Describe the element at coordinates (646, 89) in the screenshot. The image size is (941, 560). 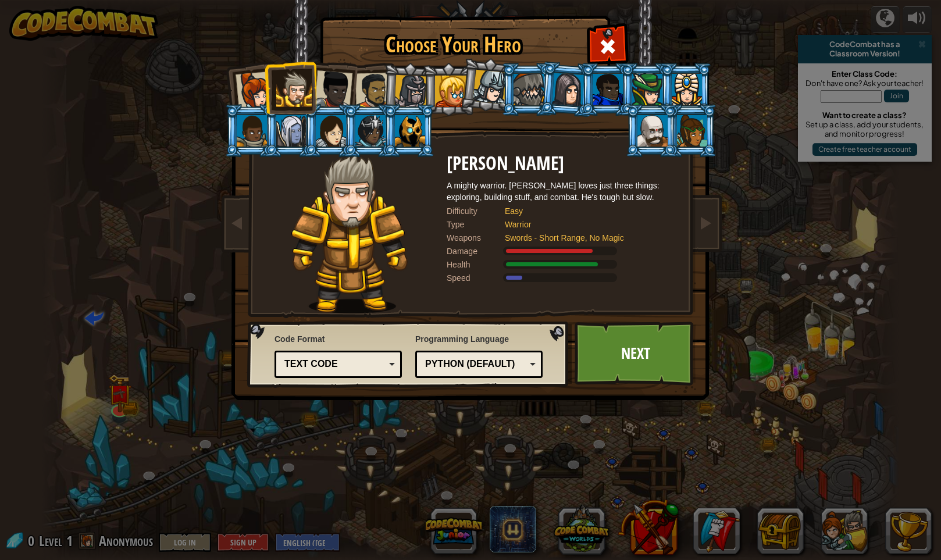
I see `li: Naria of the Leaf` at that location.